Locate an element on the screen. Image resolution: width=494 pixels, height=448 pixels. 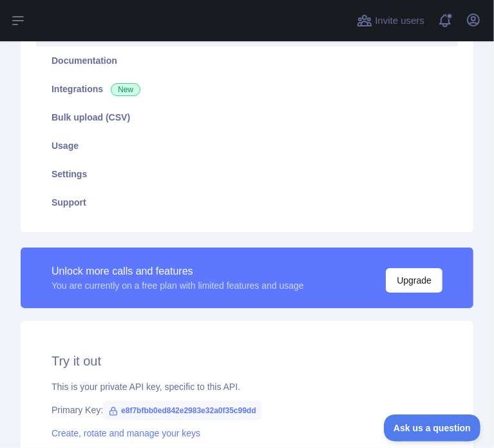
a: Create, rotate and manage your keys is located at coordinates (126, 433).